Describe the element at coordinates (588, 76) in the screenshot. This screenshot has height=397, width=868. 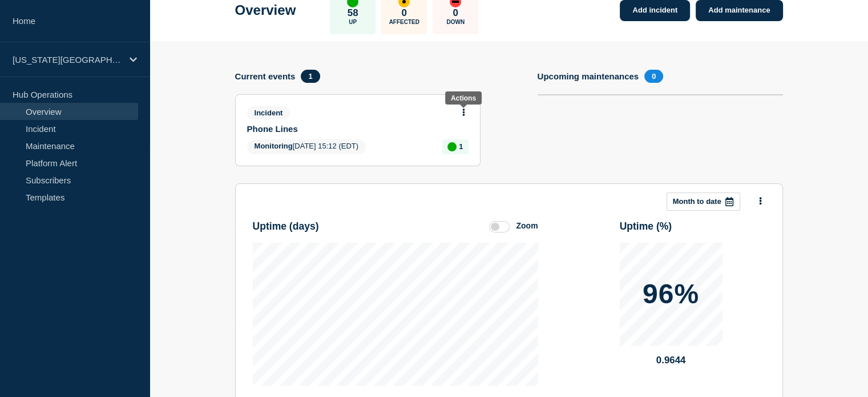
I see `h4: Upcoming maintenances` at that location.